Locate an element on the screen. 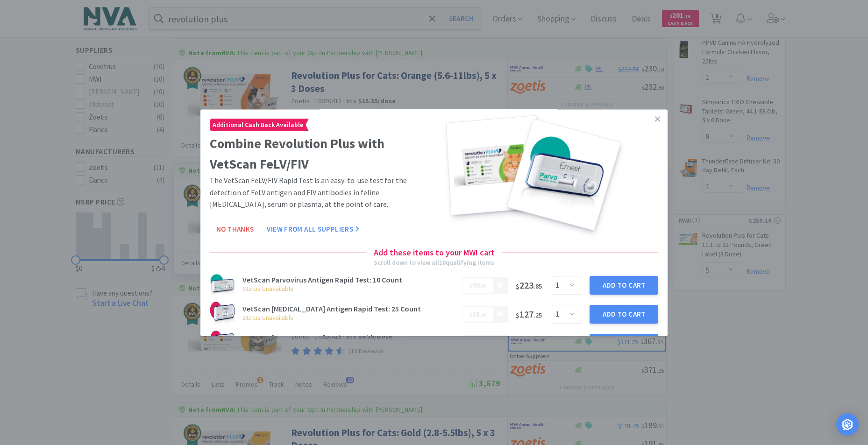 Image resolution: width=868 pixels, height=445 pixels. span: 223 is located at coordinates (529, 285).